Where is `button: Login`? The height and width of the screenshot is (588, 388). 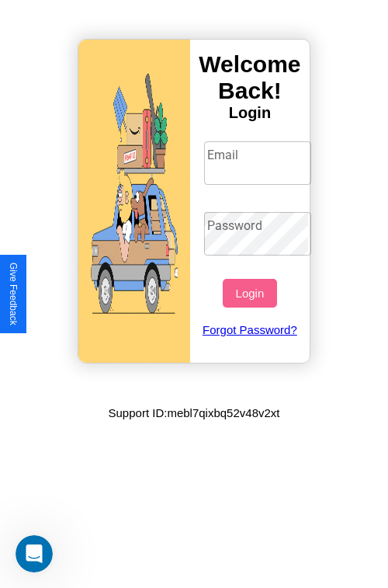 button: Login is located at coordinates (249, 293).